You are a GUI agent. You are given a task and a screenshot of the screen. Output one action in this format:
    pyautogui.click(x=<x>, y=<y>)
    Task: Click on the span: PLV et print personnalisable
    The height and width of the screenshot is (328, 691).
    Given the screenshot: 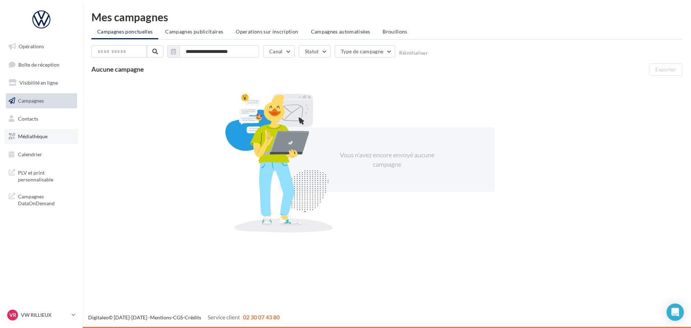 What is the action you would take?
    pyautogui.click(x=46, y=175)
    